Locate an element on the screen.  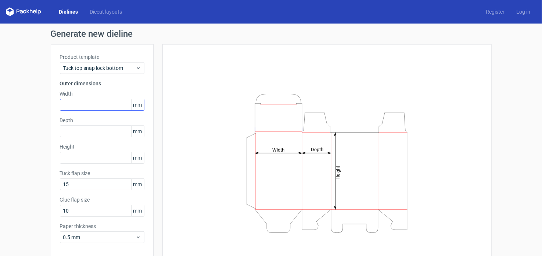
label: Glue flap size is located at coordinates (102, 200).